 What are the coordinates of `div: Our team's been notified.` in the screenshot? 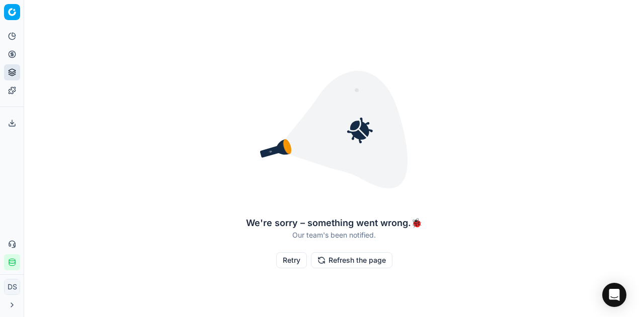 It's located at (334, 235).